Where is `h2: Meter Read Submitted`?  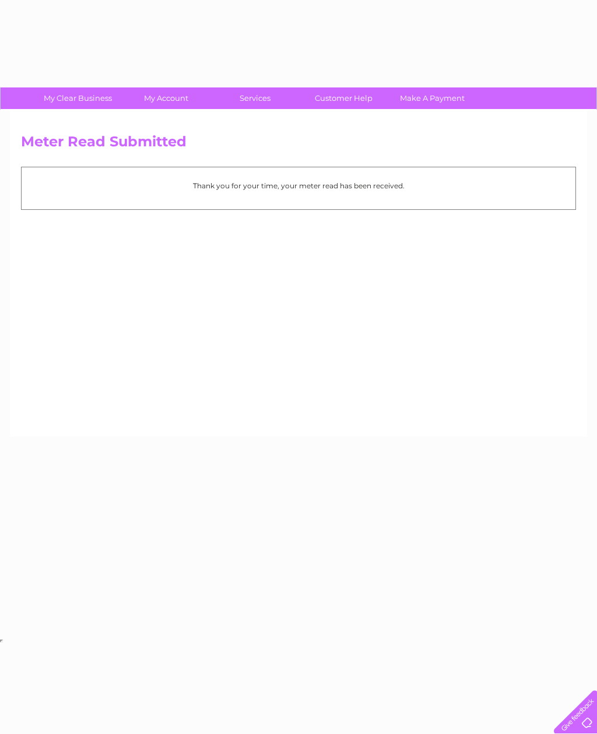
h2: Meter Read Submitted is located at coordinates (298, 145).